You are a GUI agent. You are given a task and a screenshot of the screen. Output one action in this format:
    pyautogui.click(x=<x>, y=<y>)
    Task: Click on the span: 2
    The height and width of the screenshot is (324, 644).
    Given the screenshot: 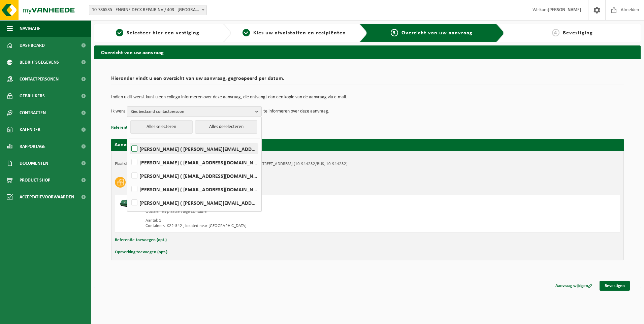 What is the action you would take?
    pyautogui.click(x=246, y=32)
    